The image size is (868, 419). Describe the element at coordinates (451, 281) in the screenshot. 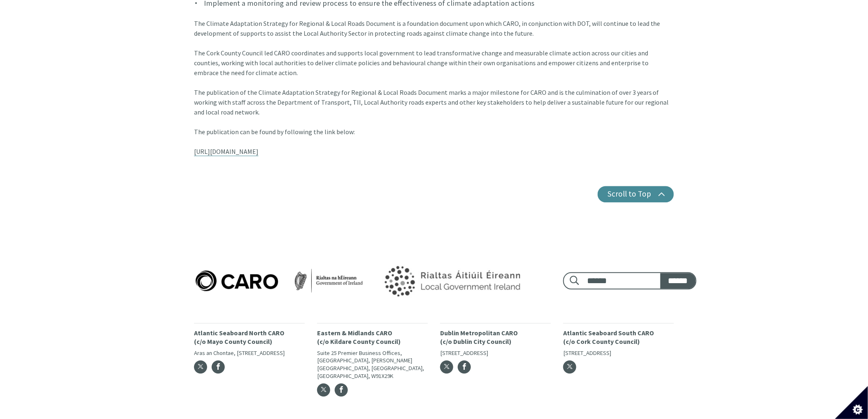

I see `img: Government of Ireland logo` at that location.